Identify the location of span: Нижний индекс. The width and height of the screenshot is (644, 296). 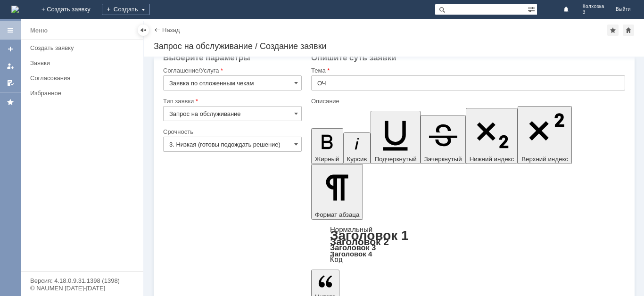
(492, 159).